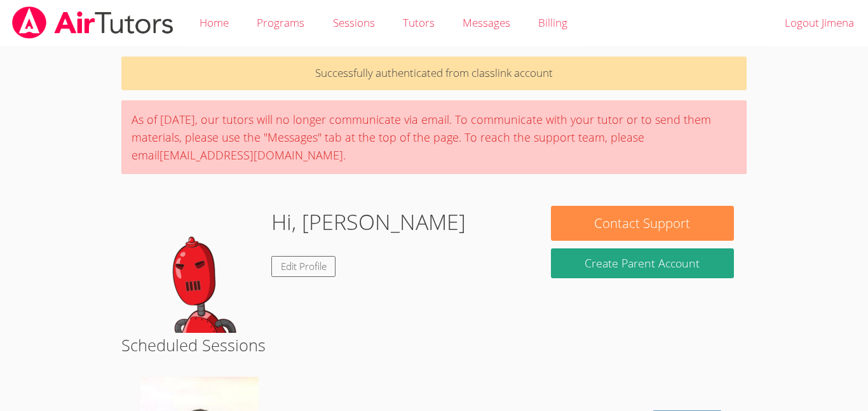 The height and width of the screenshot is (411, 868). Describe the element at coordinates (93, 22) in the screenshot. I see `img: airtutors_banner-c4298cdbf04f3fff15de1276eac7730deb9818008684d7c2e4769d2f7ddbe033.png` at that location.